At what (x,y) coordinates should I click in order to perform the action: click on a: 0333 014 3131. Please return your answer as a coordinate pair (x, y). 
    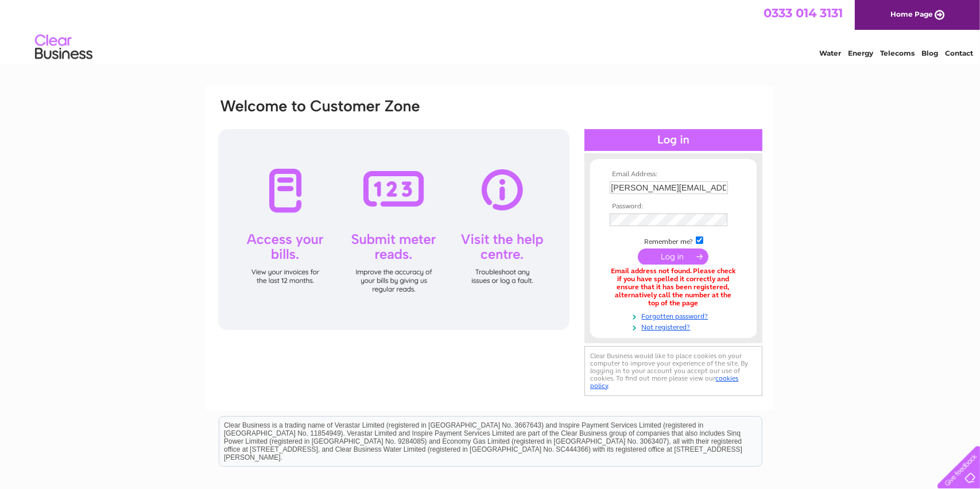
    Looking at the image, I should click on (803, 13).